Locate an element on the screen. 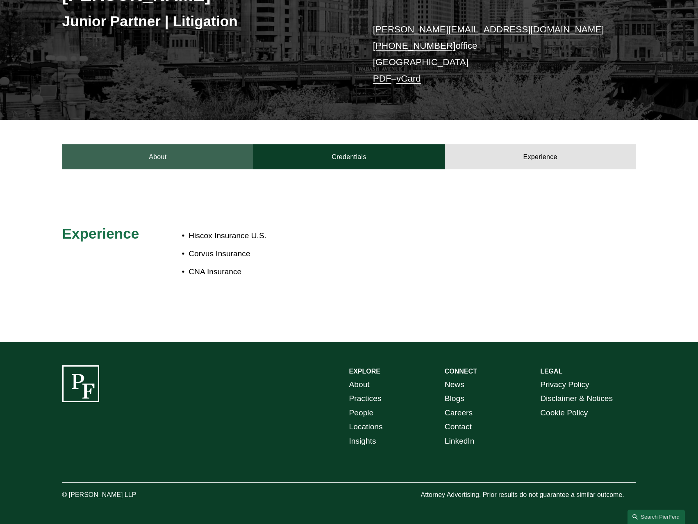 The width and height of the screenshot is (698, 524). a: Practices is located at coordinates (365, 398).